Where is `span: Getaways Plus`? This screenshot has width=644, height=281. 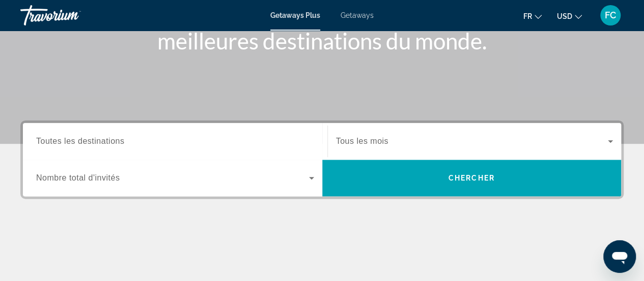
span: Getaways Plus is located at coordinates (295, 15).